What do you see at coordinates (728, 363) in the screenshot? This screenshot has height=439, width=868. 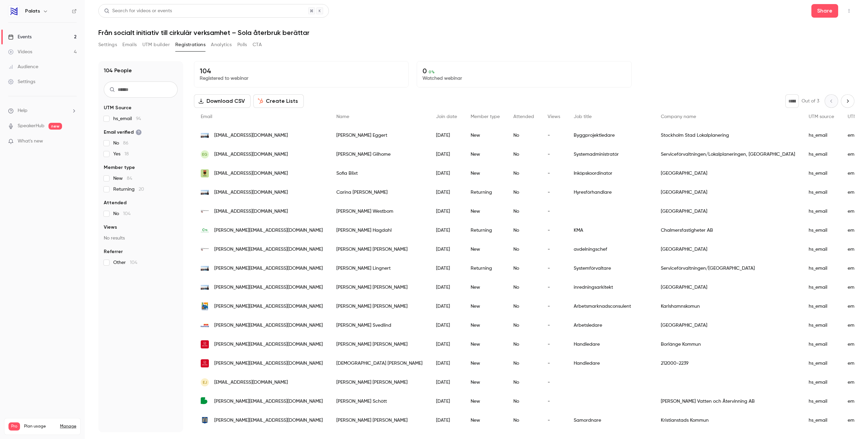 I see `div: 212000-2239` at bounding box center [728, 363].